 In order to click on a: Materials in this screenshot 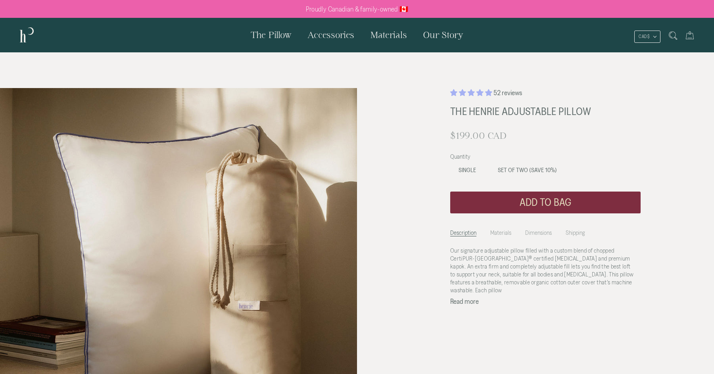, I will do `click(388, 35)`.